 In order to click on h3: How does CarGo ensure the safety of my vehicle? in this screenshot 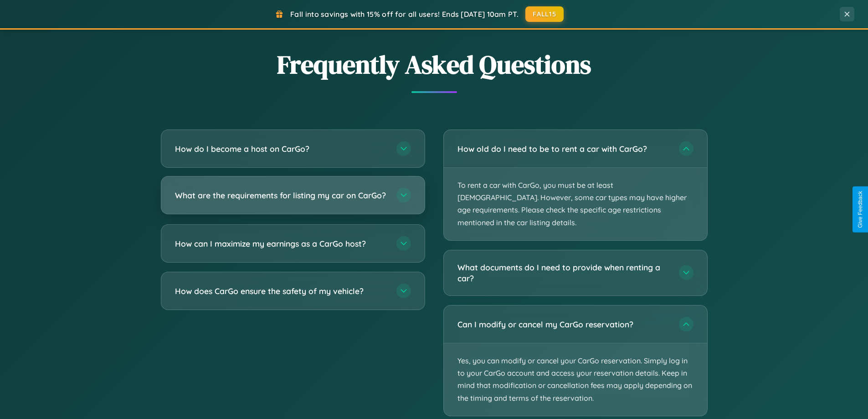, I will do `click(281, 291)`.